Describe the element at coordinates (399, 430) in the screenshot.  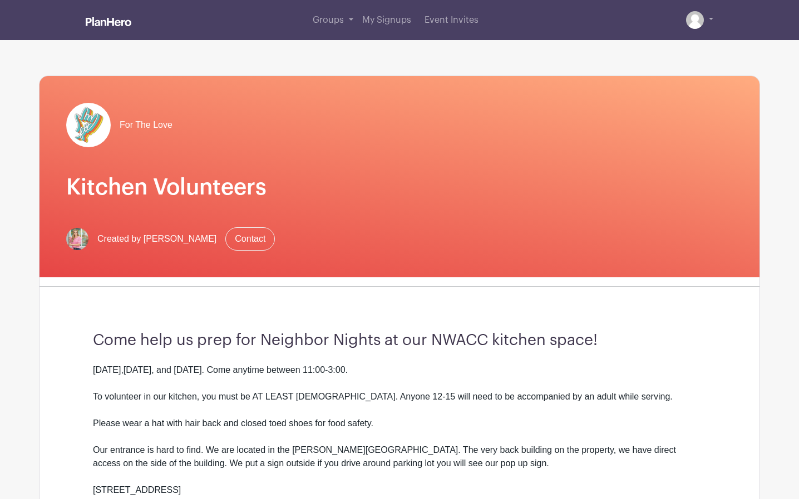
I see `div: Please wear a hat with hair back and closed toed shoes for food safety.` at that location.